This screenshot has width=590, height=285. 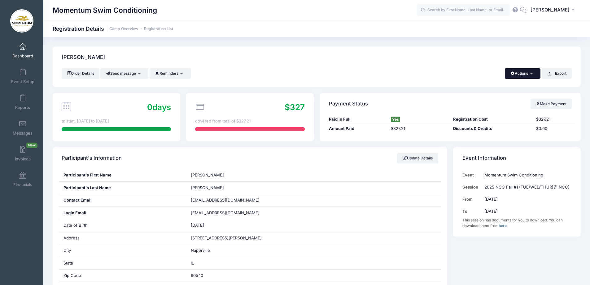 I want to click on td: Event, so click(x=472, y=175).